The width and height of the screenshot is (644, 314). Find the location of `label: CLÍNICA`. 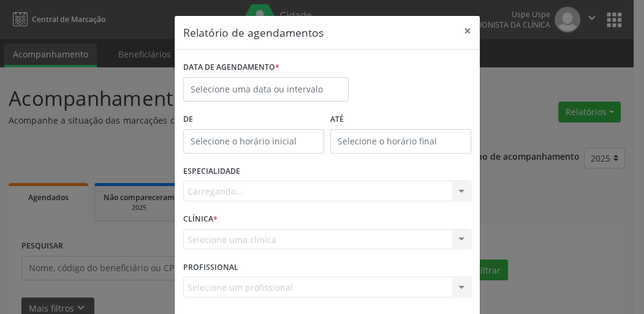

label: CLÍNICA is located at coordinates (201, 219).